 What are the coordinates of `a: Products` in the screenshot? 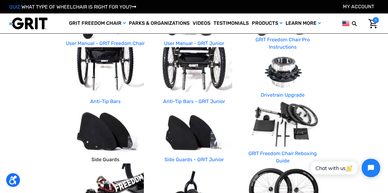 It's located at (267, 23).